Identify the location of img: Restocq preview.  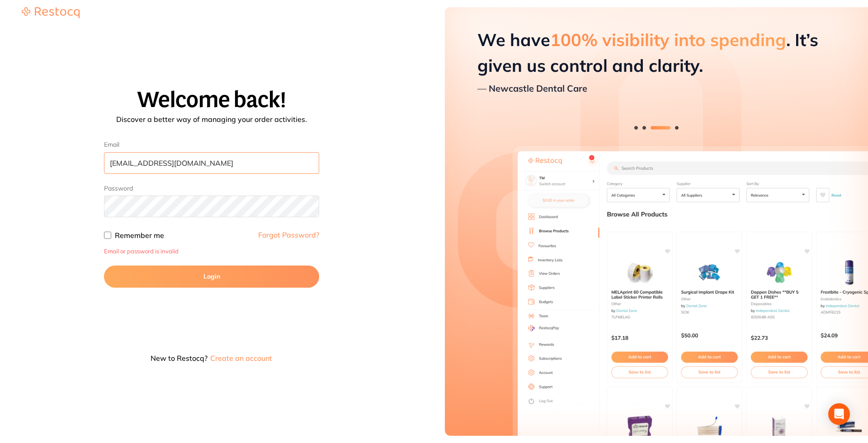
(656, 221).